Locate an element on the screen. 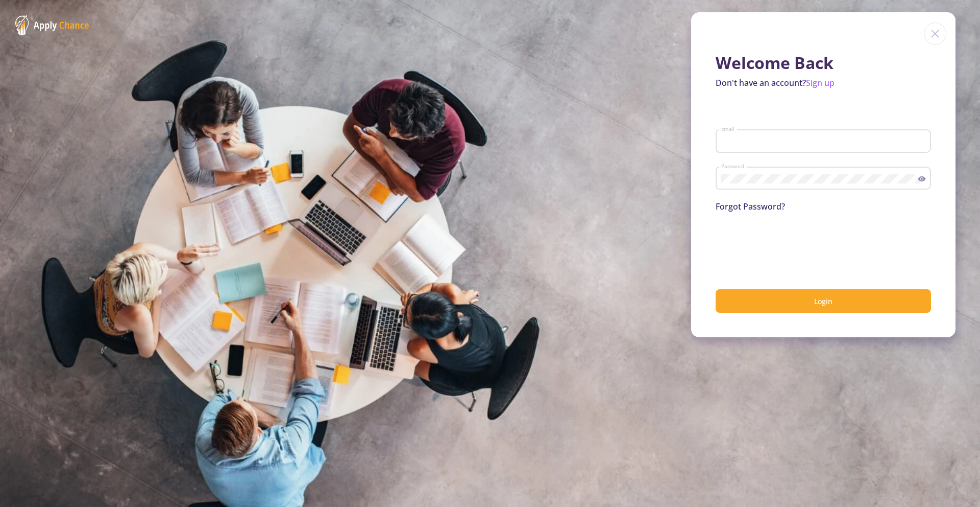  img: close icon is located at coordinates (935, 34).